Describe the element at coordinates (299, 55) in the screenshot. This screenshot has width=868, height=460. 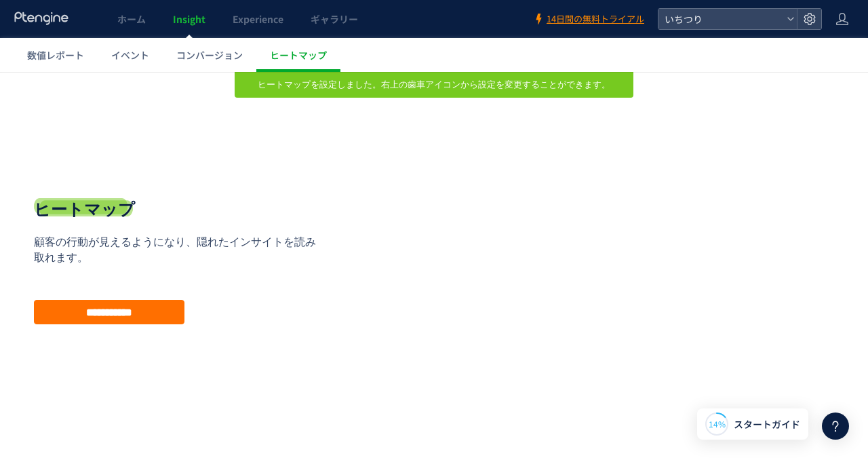
I see `span: ヒートマップ` at that location.